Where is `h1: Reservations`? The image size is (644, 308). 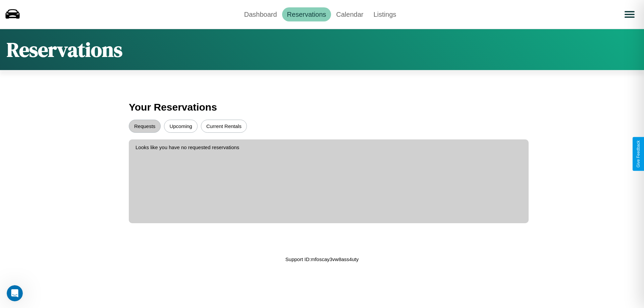 h1: Reservations is located at coordinates (64, 50).